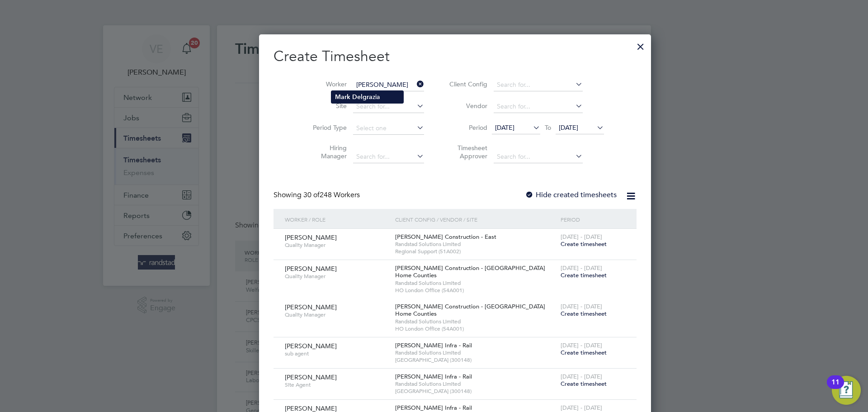 The height and width of the screenshot is (412, 868). I want to click on div: Showing, so click(318, 195).